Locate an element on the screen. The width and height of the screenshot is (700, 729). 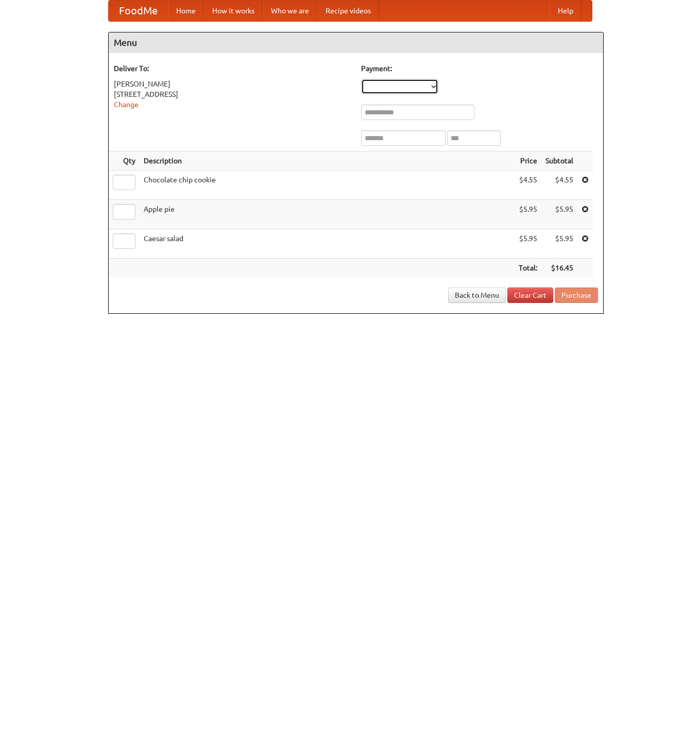
a: Clear Cart is located at coordinates (530, 295).